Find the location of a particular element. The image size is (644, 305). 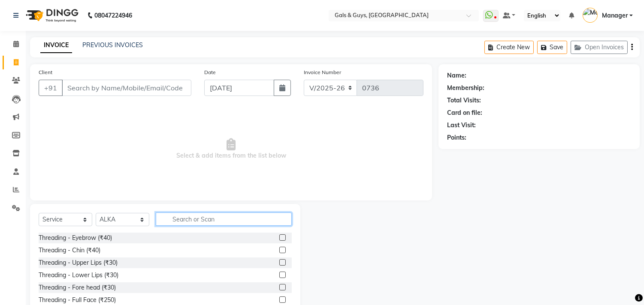

input: Search by Name/Mobile/Email/Code is located at coordinates (127, 88).